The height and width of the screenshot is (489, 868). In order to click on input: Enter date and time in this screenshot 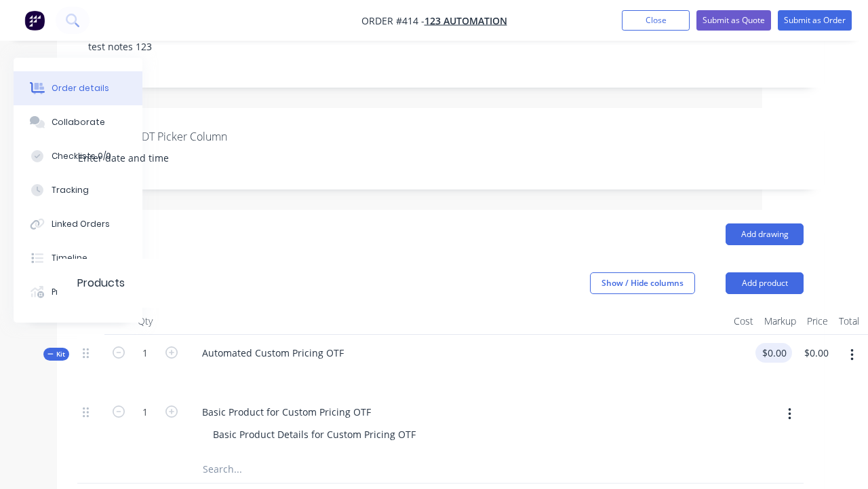, I will do `click(153, 158)`.